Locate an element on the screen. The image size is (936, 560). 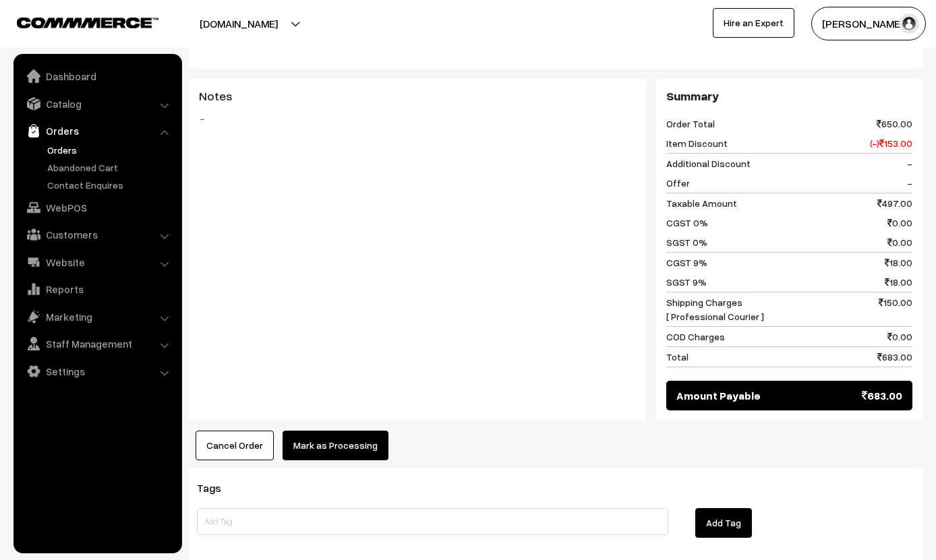
h3: Summary is located at coordinates (789, 96).